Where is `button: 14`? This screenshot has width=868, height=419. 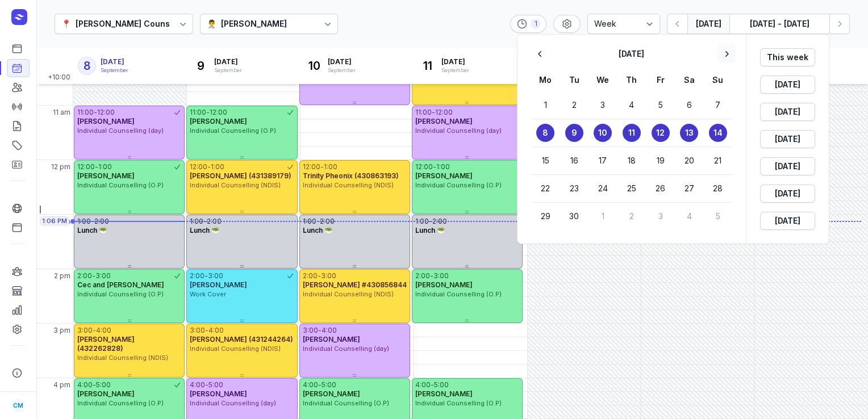
button: 14 is located at coordinates (718, 133).